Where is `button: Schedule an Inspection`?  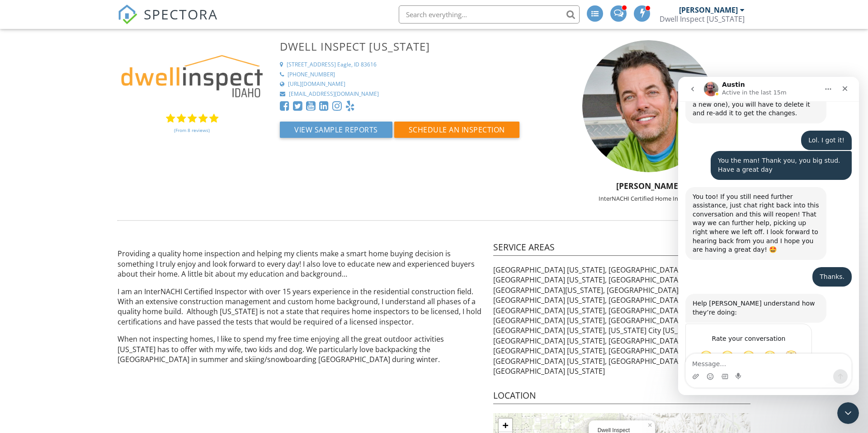 button: Schedule an Inspection is located at coordinates (456, 130).